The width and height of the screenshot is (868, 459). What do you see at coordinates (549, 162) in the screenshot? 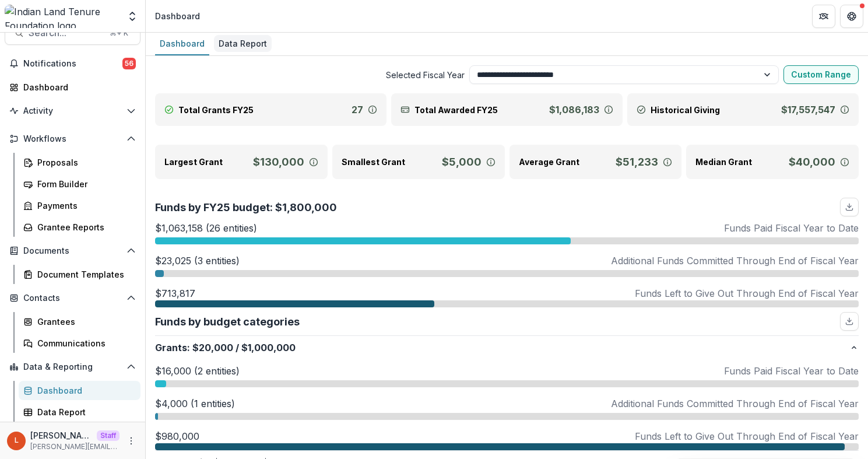
I see `p: Average Grant` at bounding box center [549, 162].